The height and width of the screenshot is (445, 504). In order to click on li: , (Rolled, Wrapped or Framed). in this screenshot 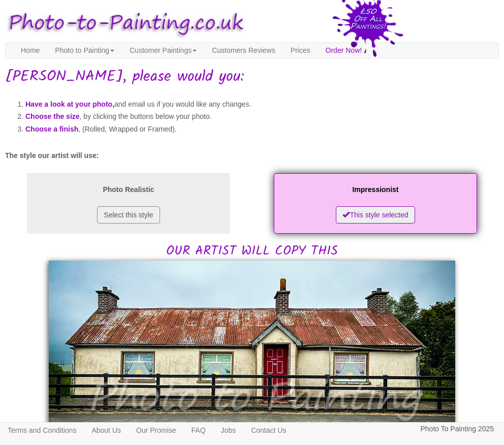, I will do `click(262, 129)`.